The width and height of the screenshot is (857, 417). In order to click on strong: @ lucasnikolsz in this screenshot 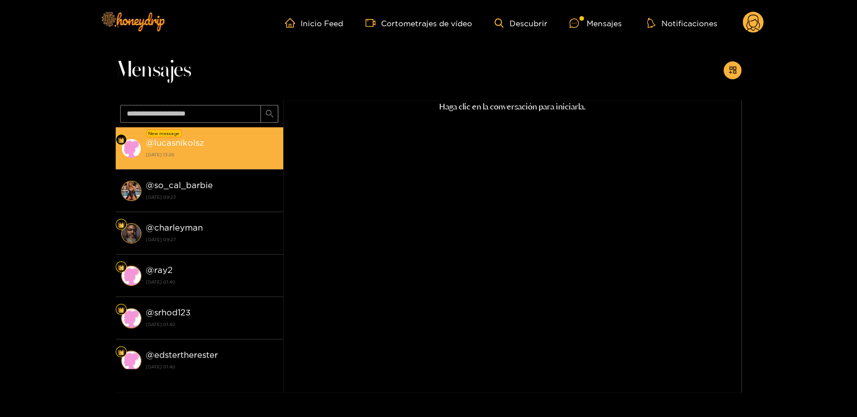, I will do `click(175, 142)`.